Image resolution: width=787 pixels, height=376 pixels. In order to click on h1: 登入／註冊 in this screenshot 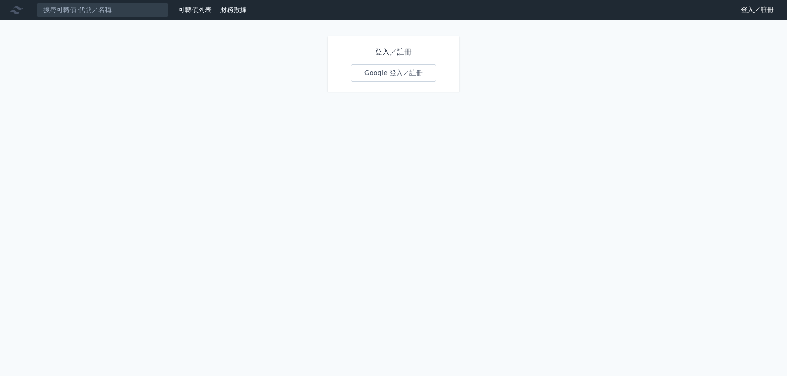, I will do `click(394, 52)`.